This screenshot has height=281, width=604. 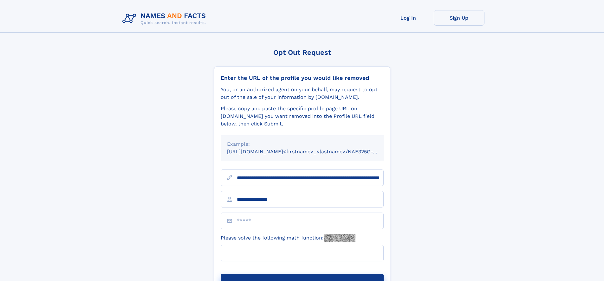 I want to click on a: Log In, so click(x=408, y=18).